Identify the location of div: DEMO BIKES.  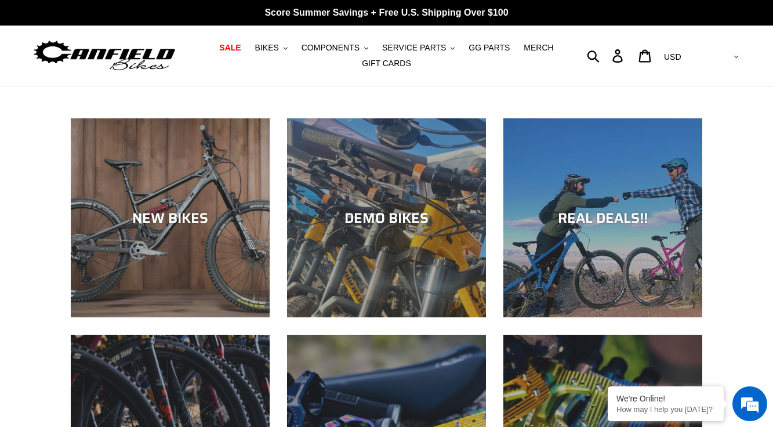
(386, 217).